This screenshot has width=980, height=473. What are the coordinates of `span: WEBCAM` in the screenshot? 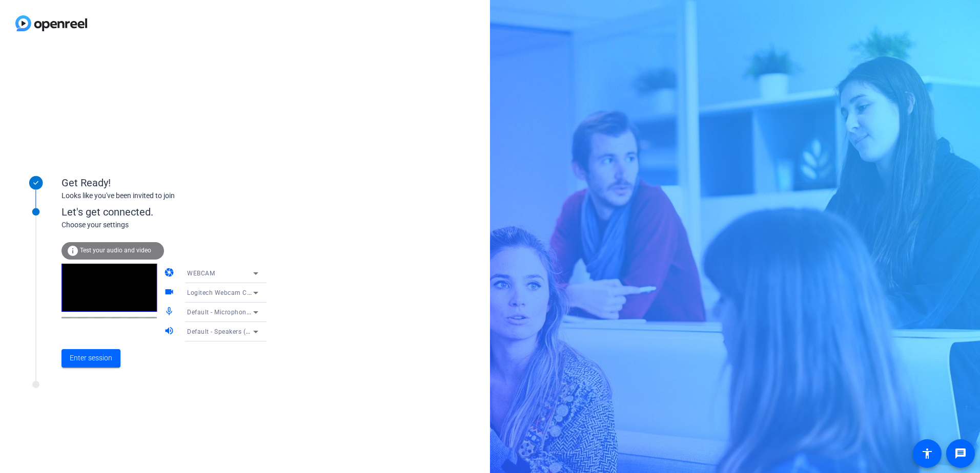 It's located at (201, 273).